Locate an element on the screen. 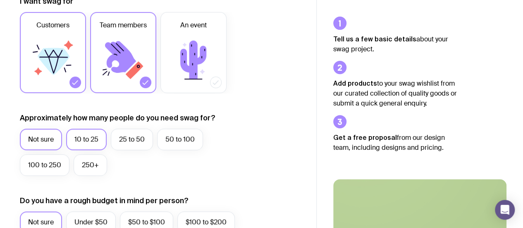 The height and width of the screenshot is (228, 523). span: Customers is located at coordinates (53, 25).